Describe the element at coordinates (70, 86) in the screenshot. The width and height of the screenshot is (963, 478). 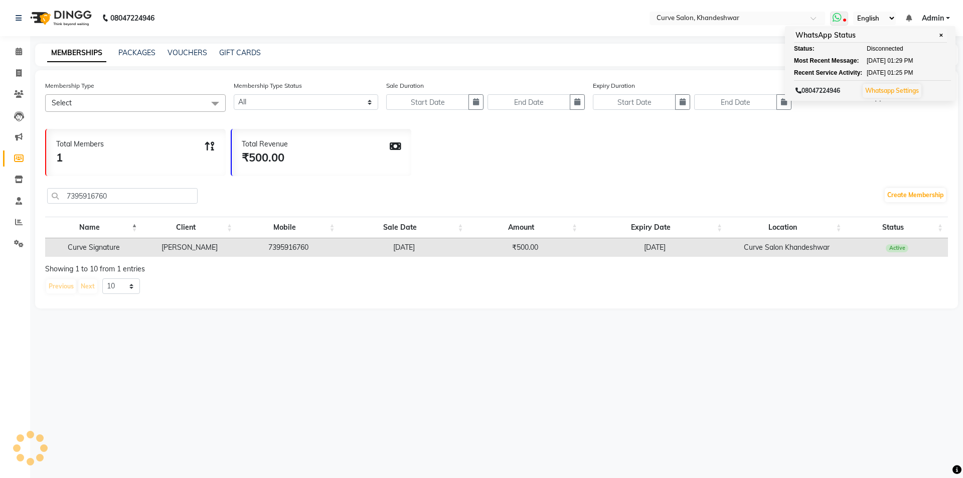
I see `label: Membership Type` at that location.